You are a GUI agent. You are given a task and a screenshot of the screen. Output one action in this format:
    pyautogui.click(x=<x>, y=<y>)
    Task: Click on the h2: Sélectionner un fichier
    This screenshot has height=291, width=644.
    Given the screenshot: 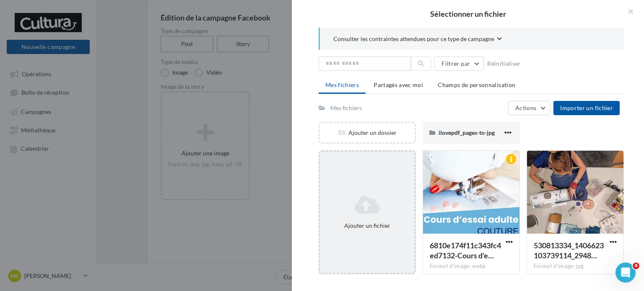 What is the action you would take?
    pyautogui.click(x=468, y=14)
    